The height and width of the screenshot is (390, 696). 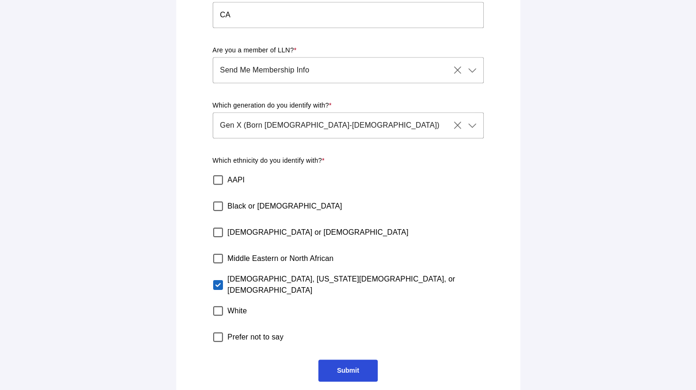 I want to click on p: Which generation do you identify with?, so click(x=348, y=106).